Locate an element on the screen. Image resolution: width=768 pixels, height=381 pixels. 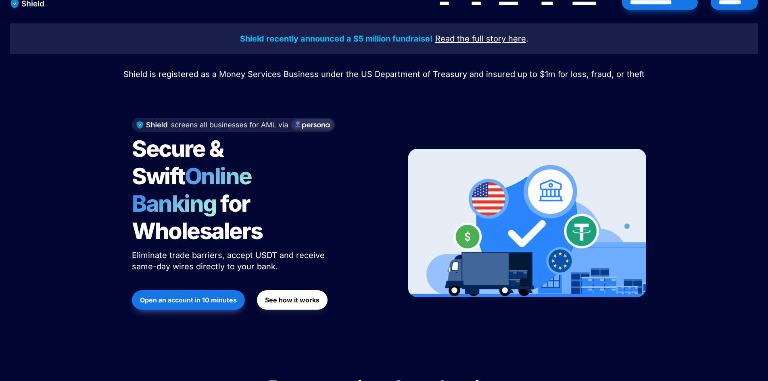
u: here is located at coordinates (517, 39).